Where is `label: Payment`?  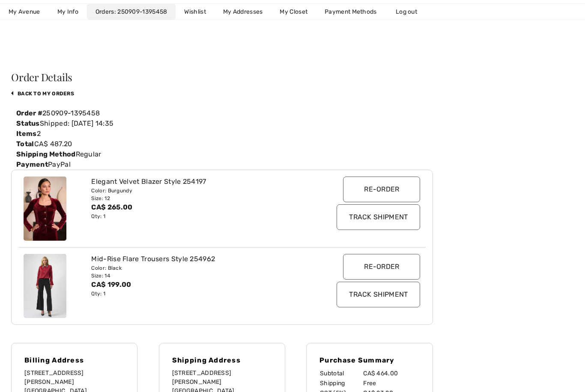 label: Payment is located at coordinates (32, 165).